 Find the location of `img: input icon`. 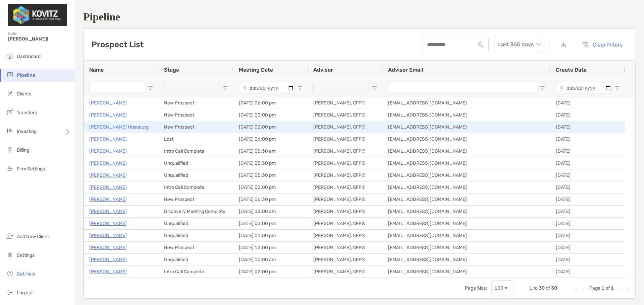

img: input icon is located at coordinates (481, 45).